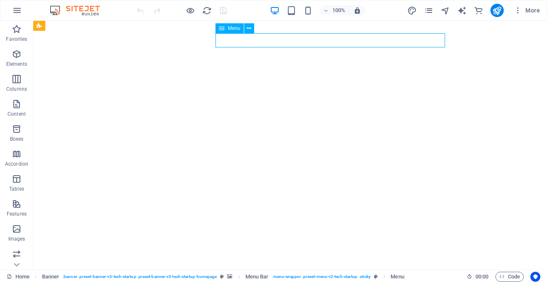 The width and height of the screenshot is (547, 283). I want to click on button: 100%, so click(334, 10).